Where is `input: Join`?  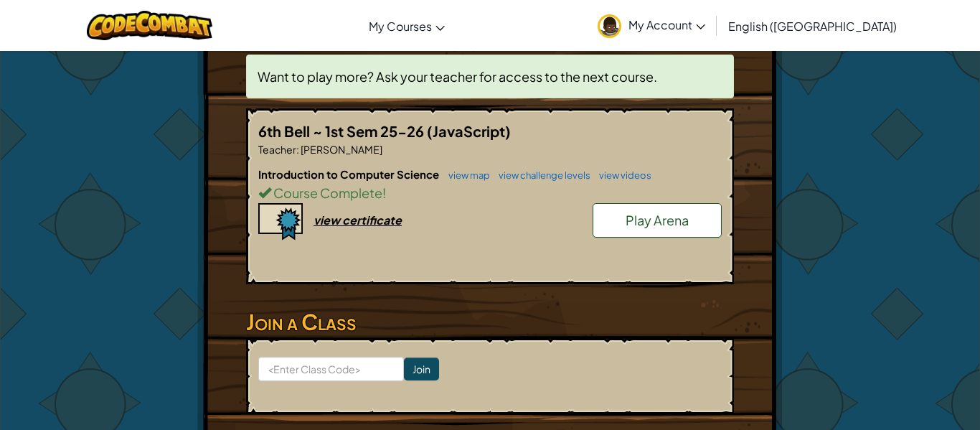 input: Join is located at coordinates (421, 368).